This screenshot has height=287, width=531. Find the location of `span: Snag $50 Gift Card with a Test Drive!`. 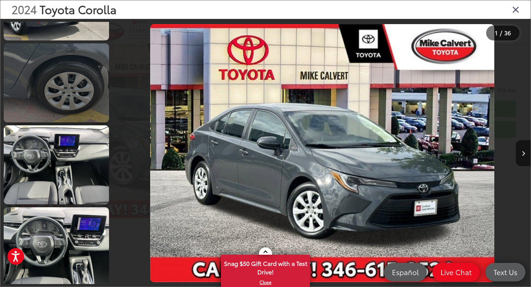

span: Snag $50 Gift Card with a Test Drive! is located at coordinates (266, 267).